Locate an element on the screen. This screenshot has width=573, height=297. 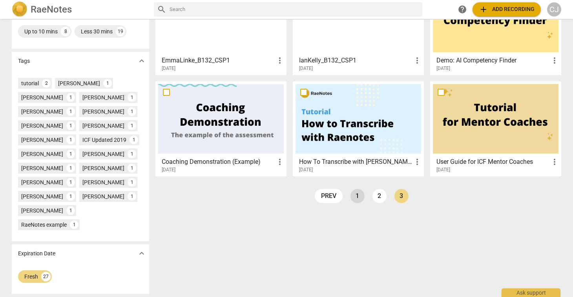
p: Tags is located at coordinates (24, 61).